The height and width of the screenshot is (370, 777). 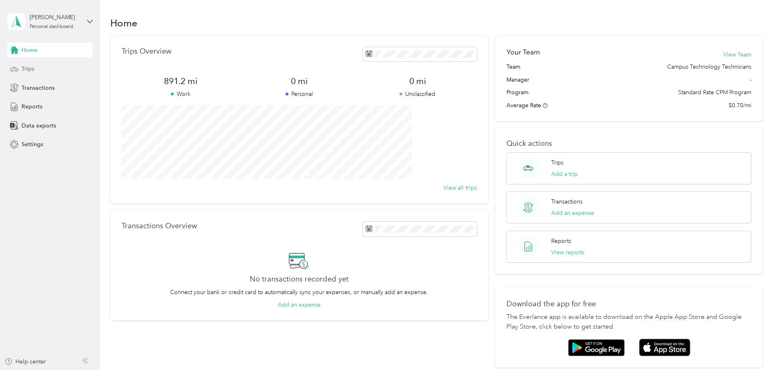 I want to click on button: View all trips, so click(x=460, y=188).